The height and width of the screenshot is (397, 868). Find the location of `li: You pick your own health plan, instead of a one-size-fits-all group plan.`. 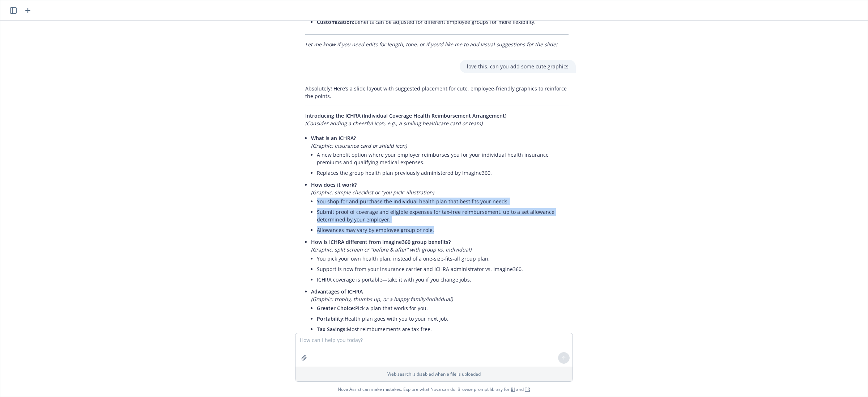

li: You pick your own health plan, instead of a one-size-fits-all group plan. is located at coordinates (443, 259).